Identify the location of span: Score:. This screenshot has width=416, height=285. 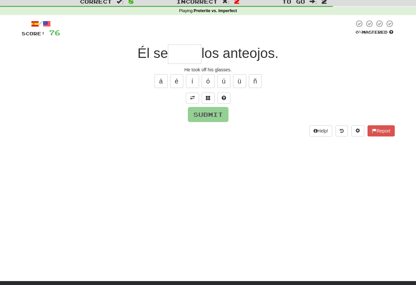
(33, 33).